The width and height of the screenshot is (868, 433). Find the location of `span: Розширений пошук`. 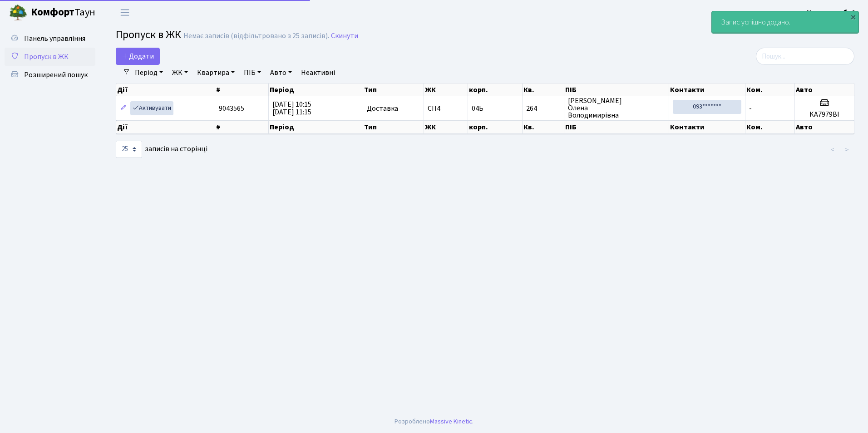

span: Розширений пошук is located at coordinates (56, 75).